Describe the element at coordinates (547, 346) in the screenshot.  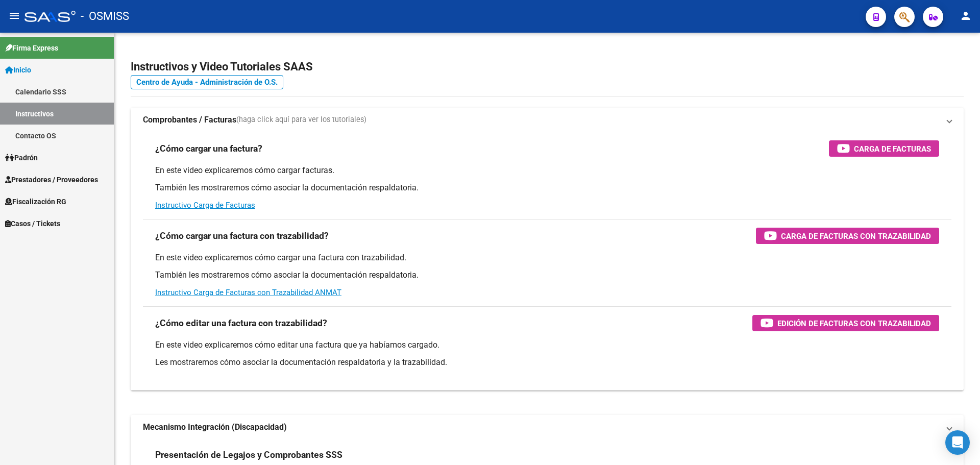
I see `p: En este video explicaremos cómo editar una factura que ya habíamos cargado.` at that location.